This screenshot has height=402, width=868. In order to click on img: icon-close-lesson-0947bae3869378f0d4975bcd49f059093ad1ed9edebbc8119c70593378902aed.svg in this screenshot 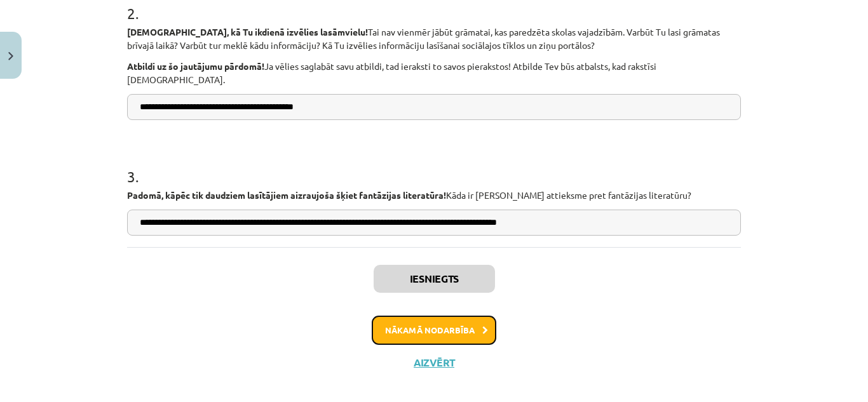, I will do `click(11, 56)`.